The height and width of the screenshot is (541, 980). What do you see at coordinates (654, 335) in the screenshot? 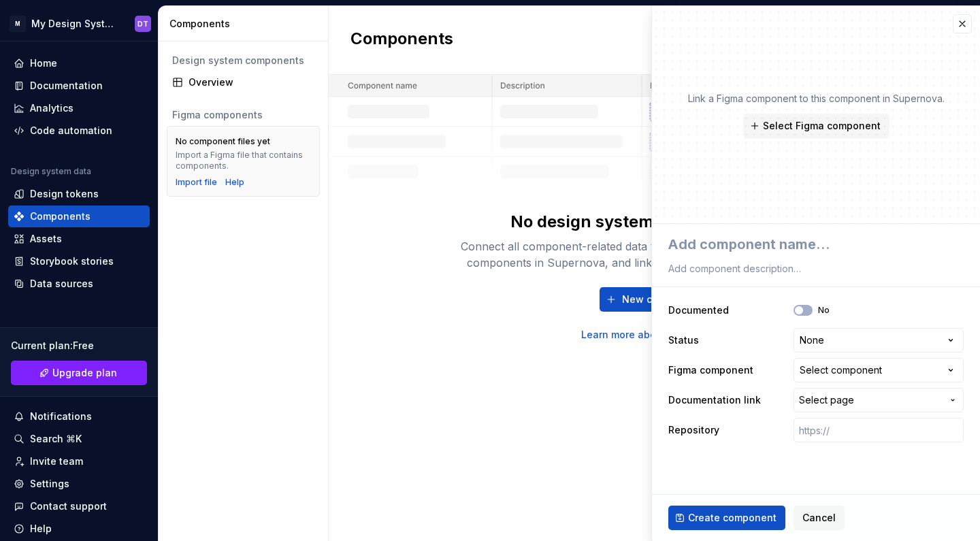
I see `a: Learn more about components` at bounding box center [654, 335].